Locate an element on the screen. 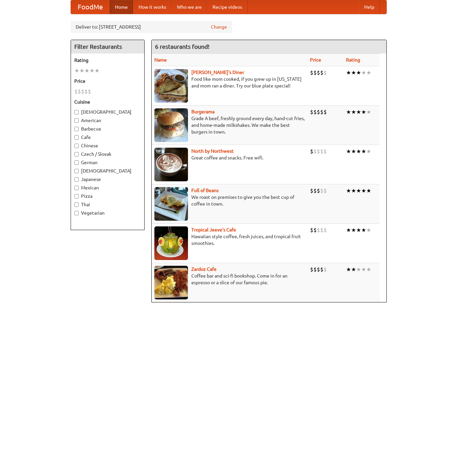 Image resolution: width=457 pixels, height=476 pixels. p: Hawaiian style coffee, fresh juices, and tropical fruit smoothies. is located at coordinates (229, 240).